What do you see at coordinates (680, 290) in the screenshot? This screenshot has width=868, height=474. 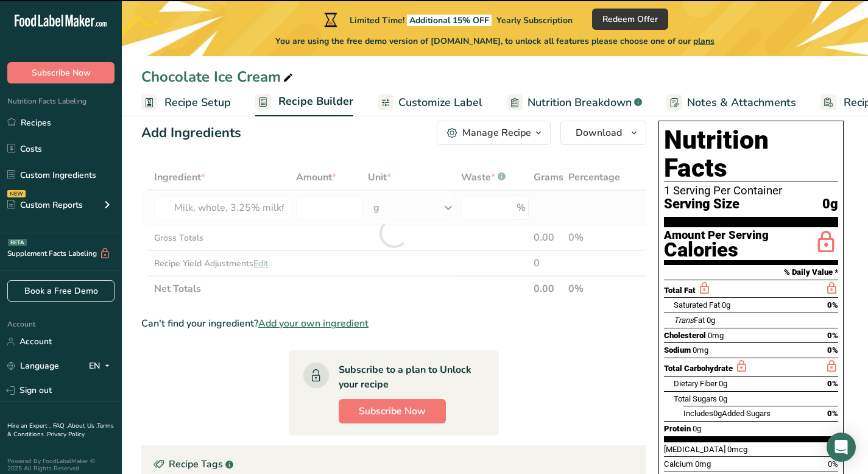 I see `span: Total Fat` at bounding box center [680, 290].